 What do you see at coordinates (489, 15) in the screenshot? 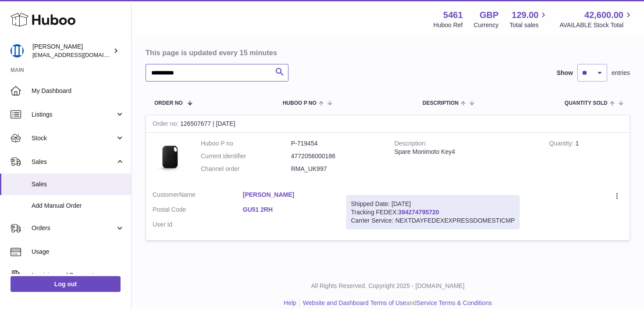
I see `strong: GBP` at bounding box center [489, 15].